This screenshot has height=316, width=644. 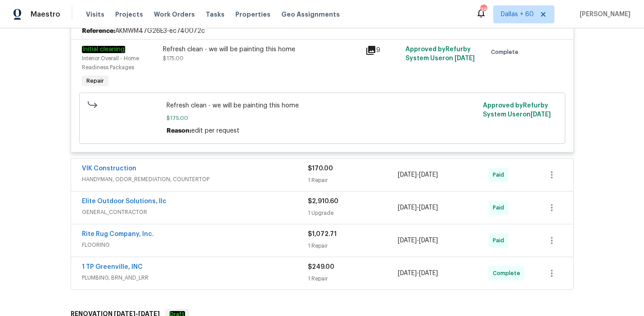 I want to click on span: Tasks, so click(x=215, y=14).